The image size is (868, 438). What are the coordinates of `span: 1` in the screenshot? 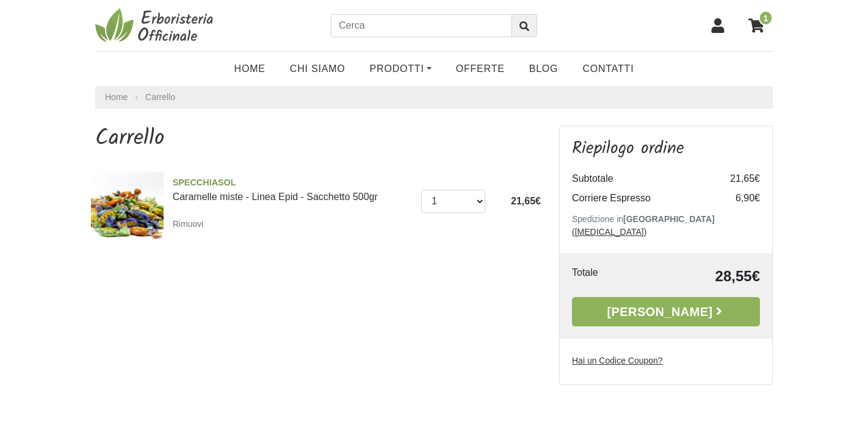 It's located at (766, 18).